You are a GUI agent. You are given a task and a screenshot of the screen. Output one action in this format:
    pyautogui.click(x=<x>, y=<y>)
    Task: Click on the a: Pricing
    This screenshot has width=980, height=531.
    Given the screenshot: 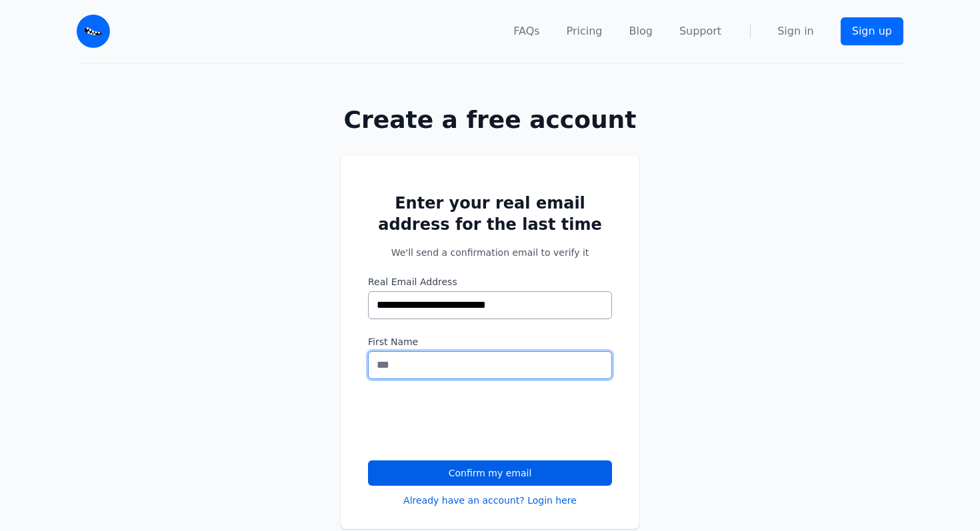 What is the action you would take?
    pyautogui.click(x=585, y=32)
    